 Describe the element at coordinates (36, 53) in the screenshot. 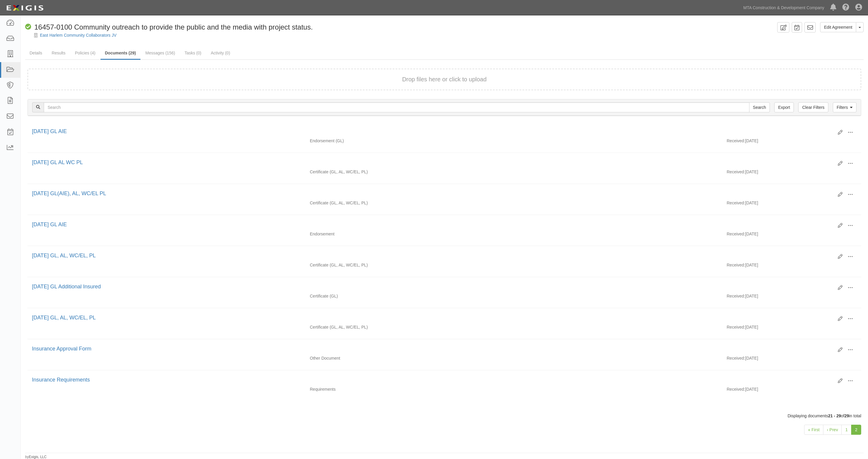

I see `a: Details` at that location.